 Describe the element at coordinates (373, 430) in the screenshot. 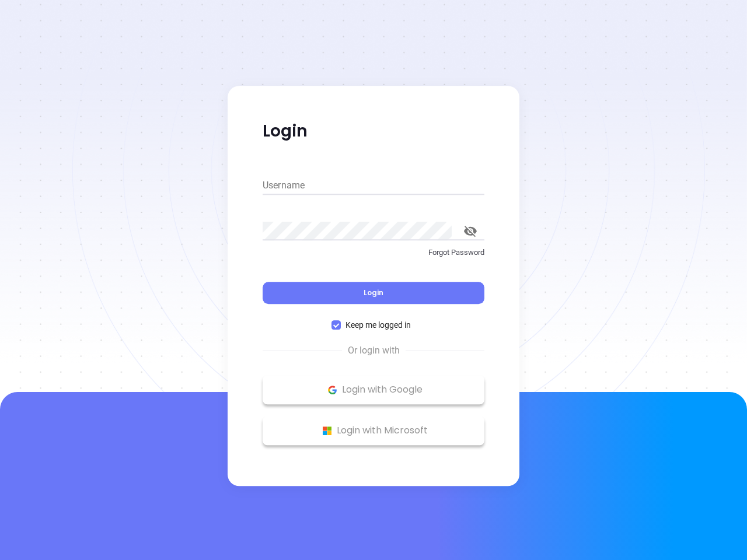

I see `p: Login with Microsoft` at that location.